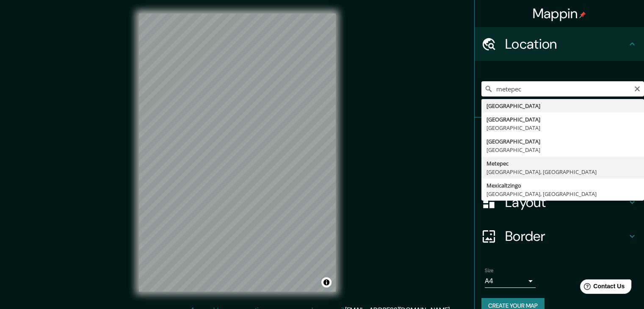 This screenshot has width=644, height=309. I want to click on img: pin-icon.png, so click(583, 15).